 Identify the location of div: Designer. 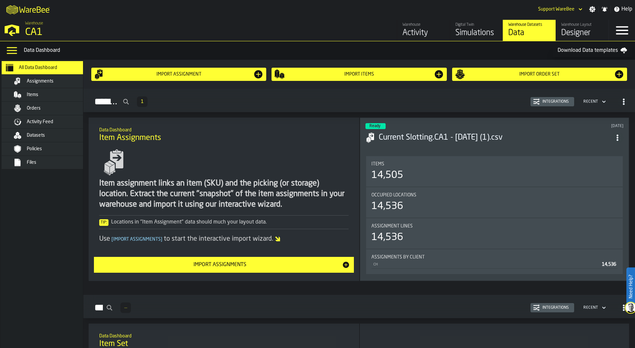
(582, 33).